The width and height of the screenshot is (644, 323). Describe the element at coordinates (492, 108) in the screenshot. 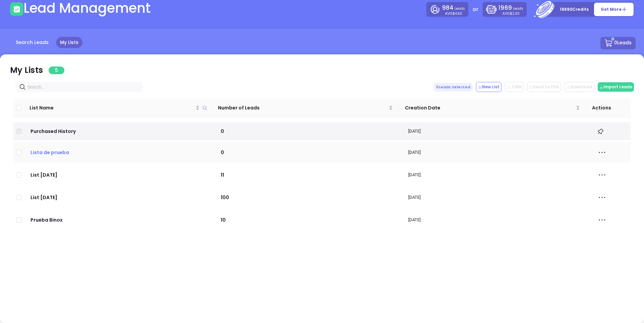

I see `th: Creation Date` at that location.